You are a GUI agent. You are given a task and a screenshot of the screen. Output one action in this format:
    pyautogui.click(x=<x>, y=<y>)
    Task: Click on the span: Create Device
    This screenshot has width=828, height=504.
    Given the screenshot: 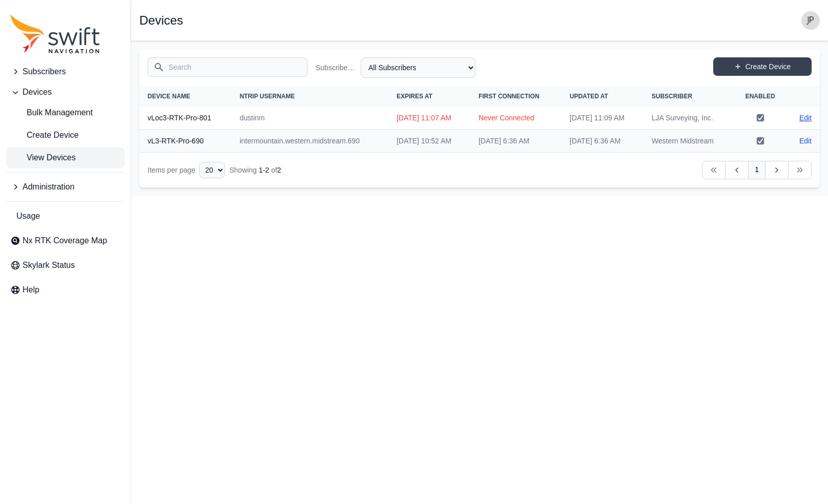 What is the action you would take?
    pyautogui.click(x=44, y=136)
    